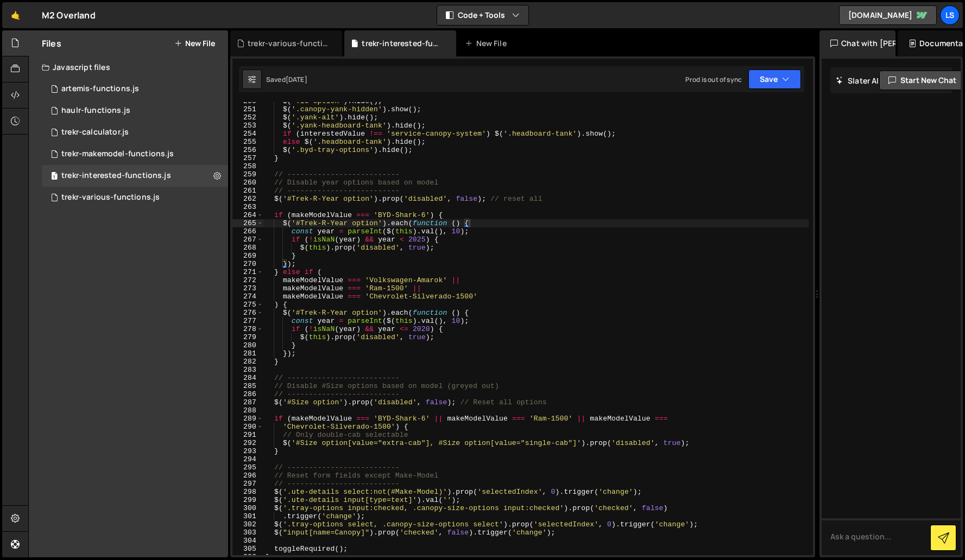 The width and height of the screenshot is (965, 560). What do you see at coordinates (248, 541) in the screenshot?
I see `div: 304` at bounding box center [248, 541].